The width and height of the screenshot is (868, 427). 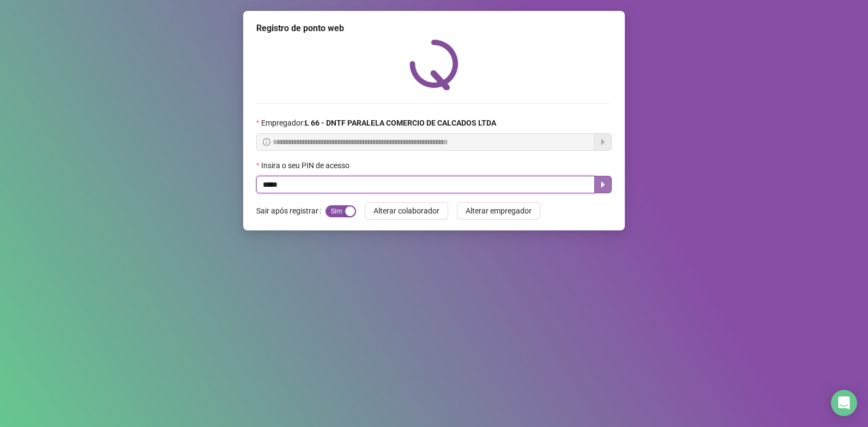 What do you see at coordinates (401, 122) in the screenshot?
I see `strong: L 66 - DNTF PARALELA COMERCIO DE CALCADOS LTDA` at bounding box center [401, 122].